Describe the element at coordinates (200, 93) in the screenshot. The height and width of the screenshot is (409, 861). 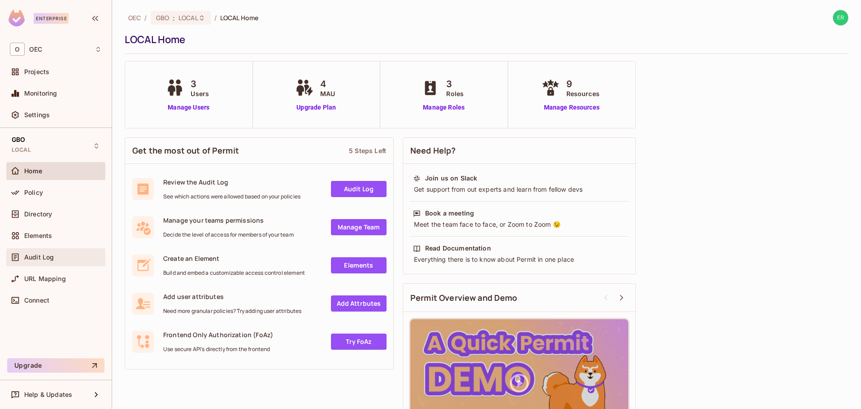
I see `span: Users` at that location.